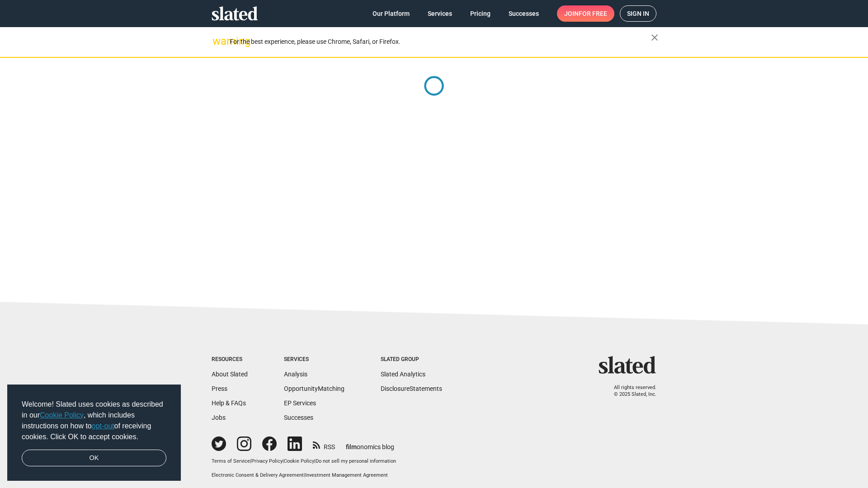  Describe the element at coordinates (480, 14) in the screenshot. I see `a: Pricing` at that location.